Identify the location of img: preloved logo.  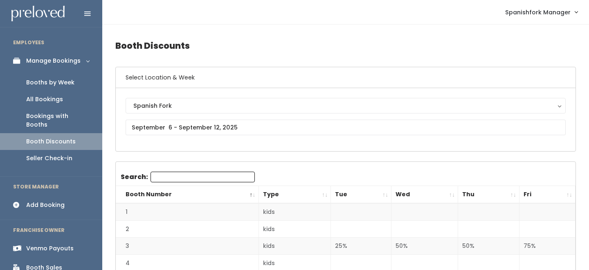
(38, 13).